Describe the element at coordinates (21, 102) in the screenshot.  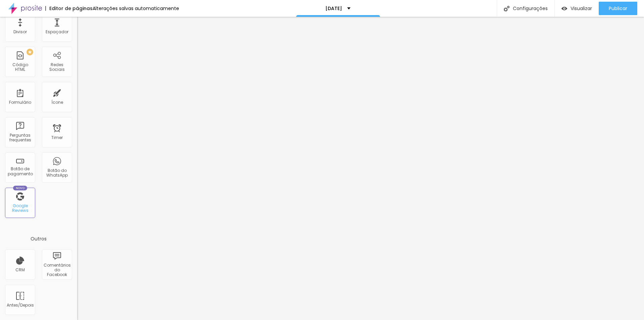
I see `div: Formulário` at that location.